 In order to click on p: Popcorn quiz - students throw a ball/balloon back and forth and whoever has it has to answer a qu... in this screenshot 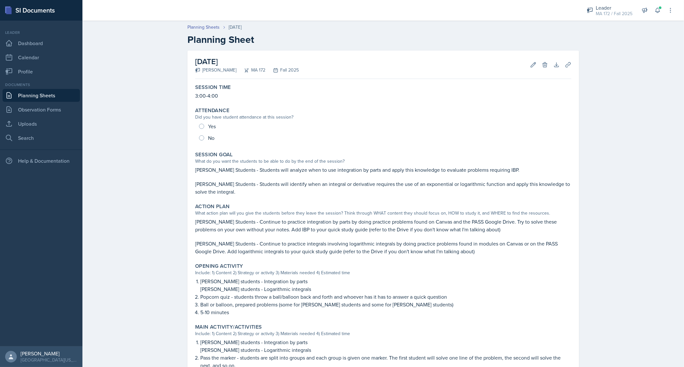, I will do `click(386, 297)`.